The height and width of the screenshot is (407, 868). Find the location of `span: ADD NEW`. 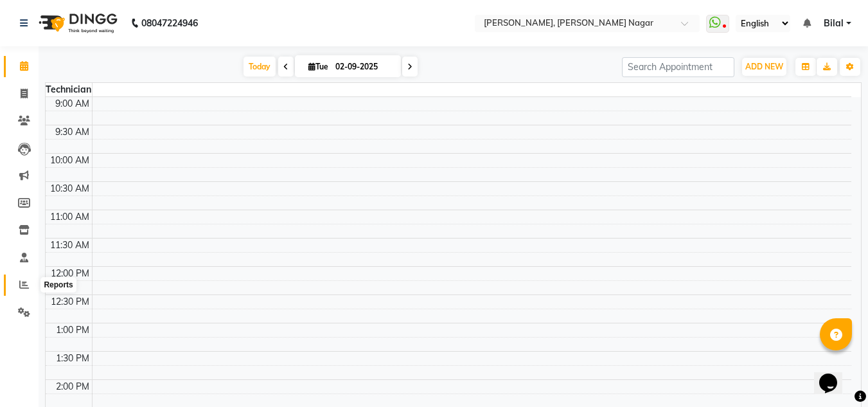

span: ADD NEW is located at coordinates (764, 66).